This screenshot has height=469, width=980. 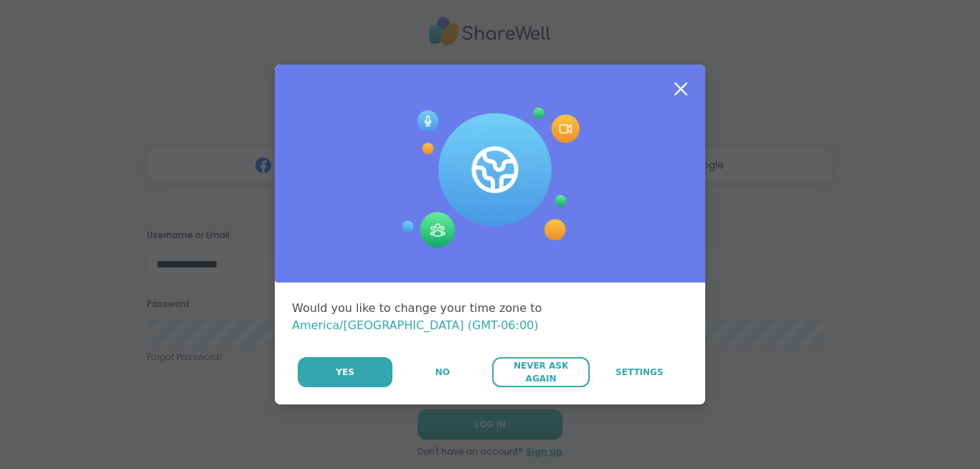 I want to click on img: Session Experience, so click(x=490, y=177).